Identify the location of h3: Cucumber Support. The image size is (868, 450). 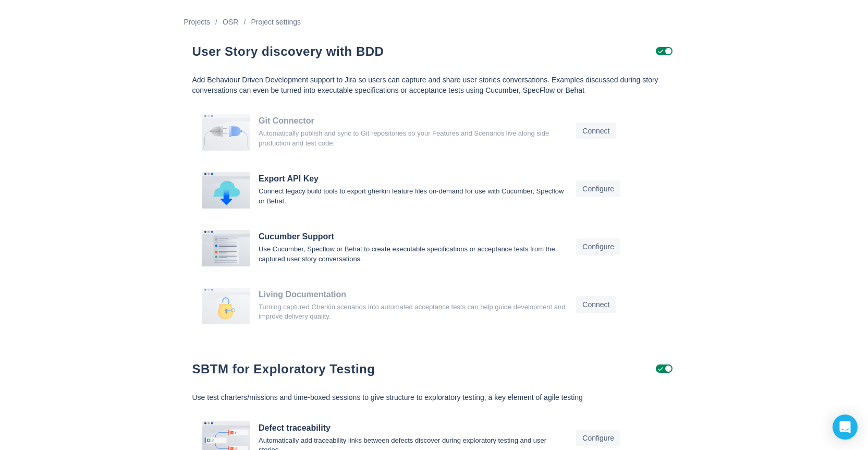
(413, 236).